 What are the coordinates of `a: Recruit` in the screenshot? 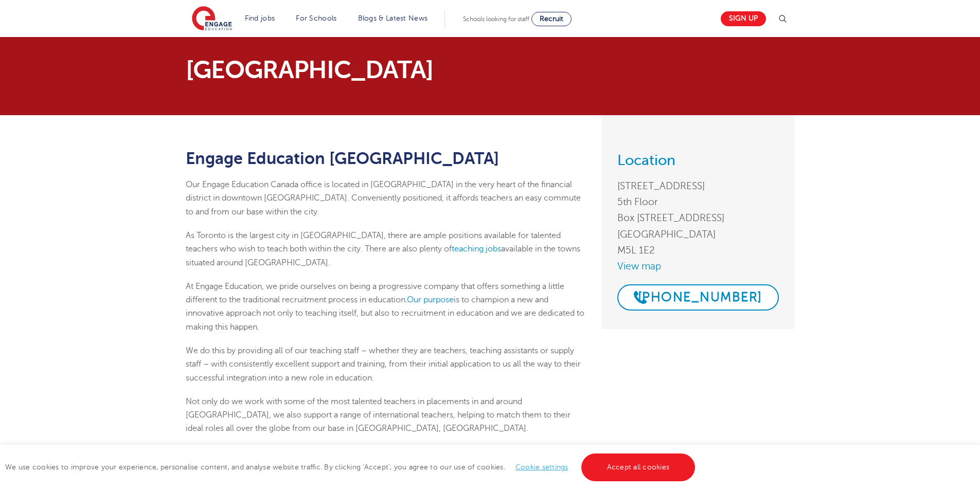 It's located at (551, 19).